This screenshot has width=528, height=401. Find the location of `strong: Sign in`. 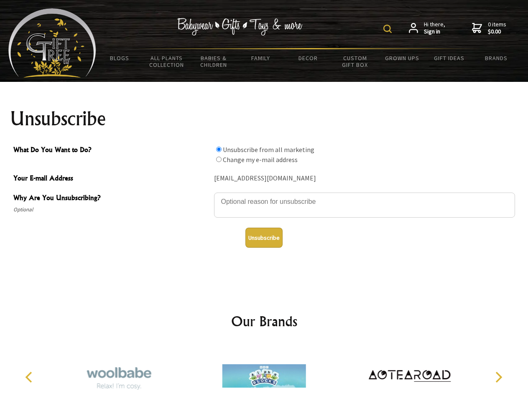

strong: Sign in is located at coordinates (434, 32).